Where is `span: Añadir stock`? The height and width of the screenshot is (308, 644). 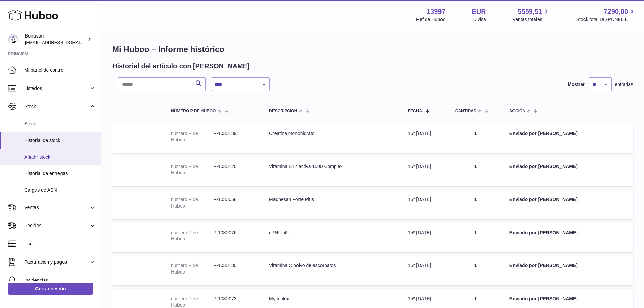 span: Añadir stock is located at coordinates (60, 157).